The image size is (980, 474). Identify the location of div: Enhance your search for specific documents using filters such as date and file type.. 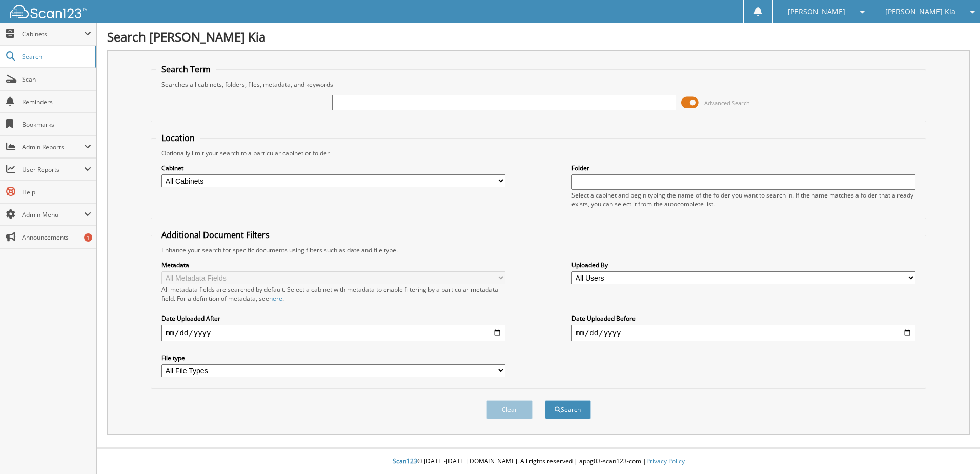
(539, 249).